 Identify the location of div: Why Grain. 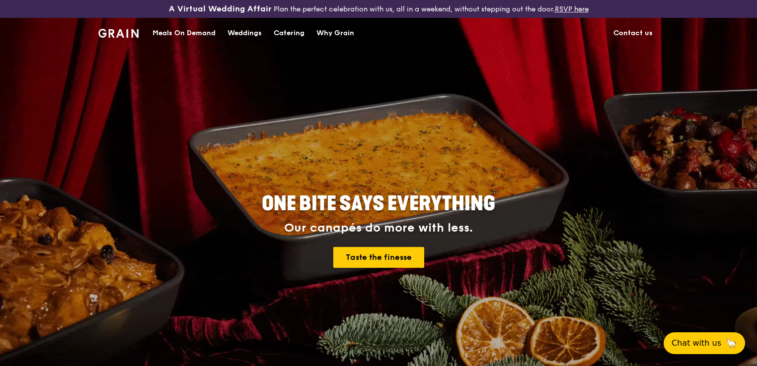
(335, 33).